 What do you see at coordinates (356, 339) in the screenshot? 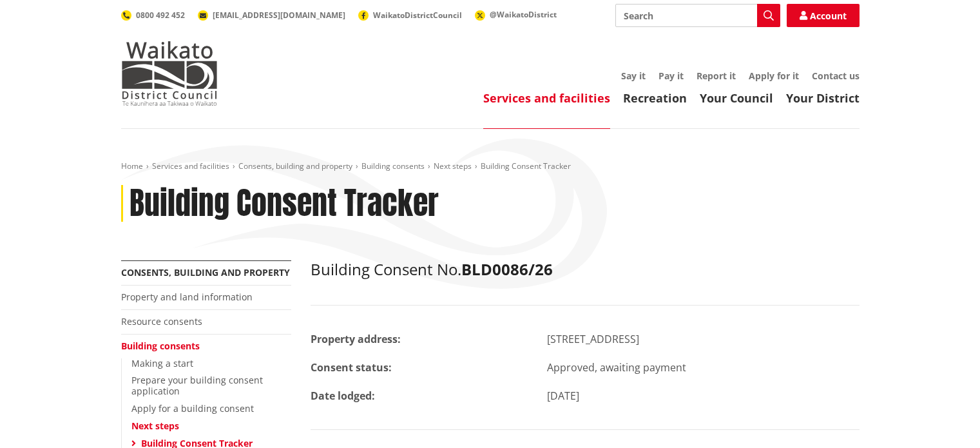
I see `strong: Property address:` at bounding box center [356, 339].